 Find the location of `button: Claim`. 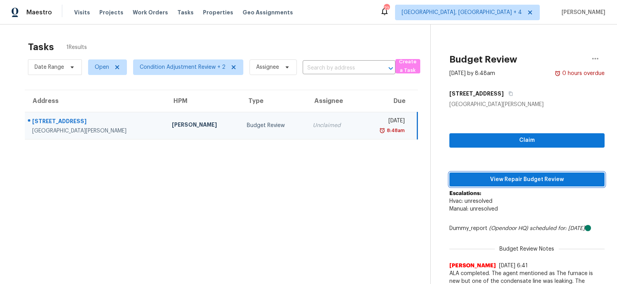

button: Claim is located at coordinates (527, 140).